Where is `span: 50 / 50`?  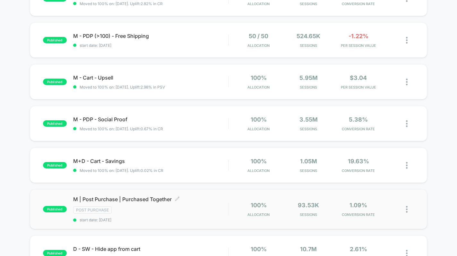
span: 50 / 50 is located at coordinates (258, 36).